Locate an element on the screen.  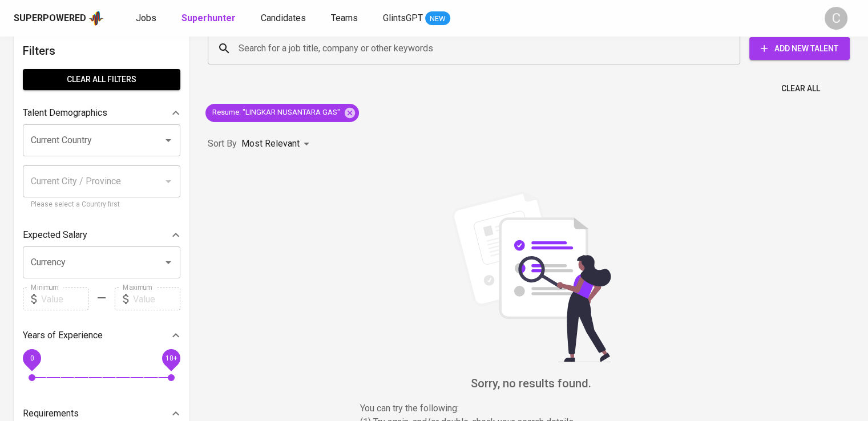
span: Jobs is located at coordinates (146, 18).